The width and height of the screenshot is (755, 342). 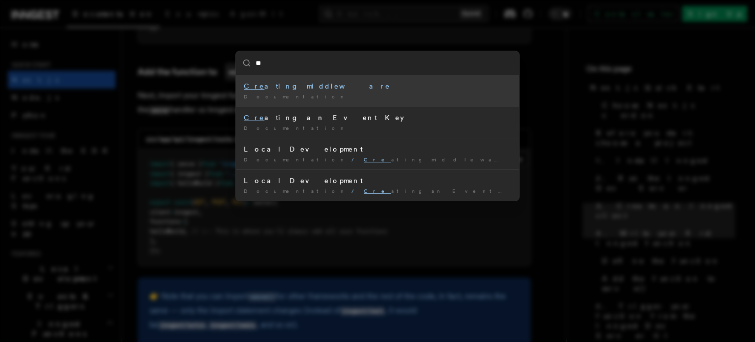 I want to click on span: ating an Event Key, so click(x=445, y=191).